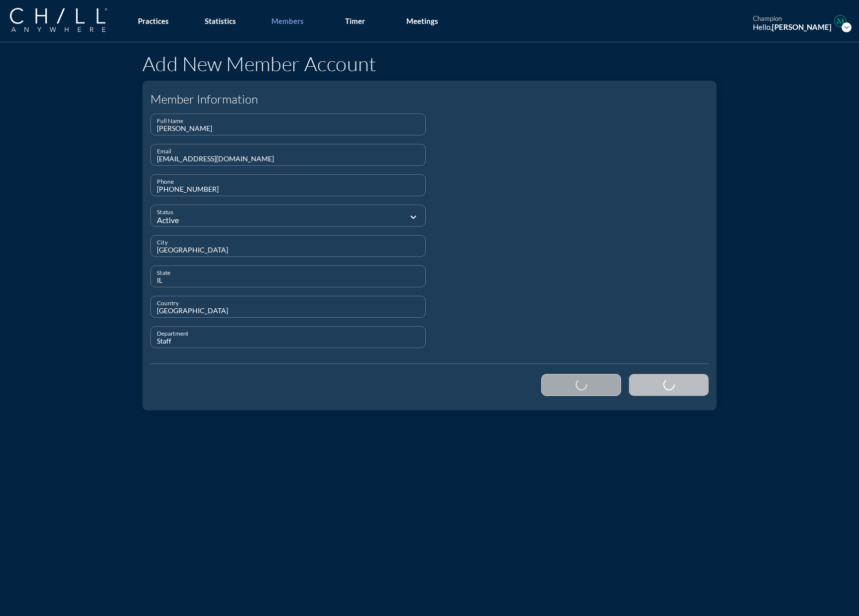  Describe the element at coordinates (840, 21) in the screenshot. I see `img: Profile icon` at that location.